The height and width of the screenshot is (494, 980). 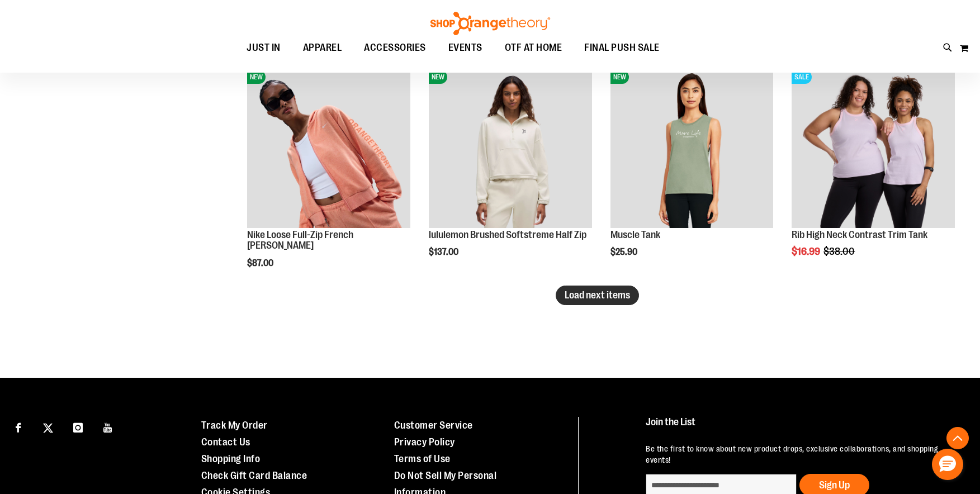 I want to click on span: FINAL PUSH SALE, so click(x=622, y=48).